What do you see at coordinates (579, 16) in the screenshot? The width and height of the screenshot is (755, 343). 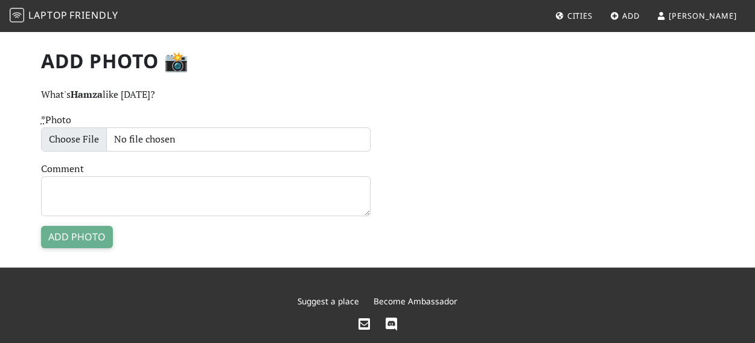 I see `span: Cities` at bounding box center [579, 16].